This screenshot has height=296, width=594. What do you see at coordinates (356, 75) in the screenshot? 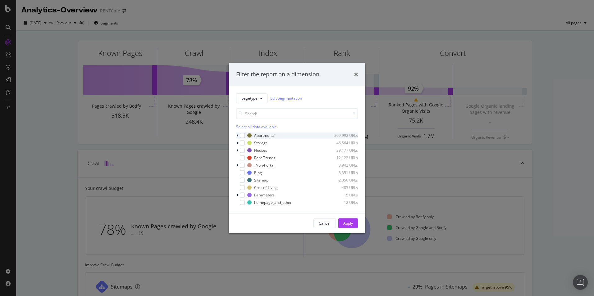
I see `div: times` at bounding box center [356, 75].